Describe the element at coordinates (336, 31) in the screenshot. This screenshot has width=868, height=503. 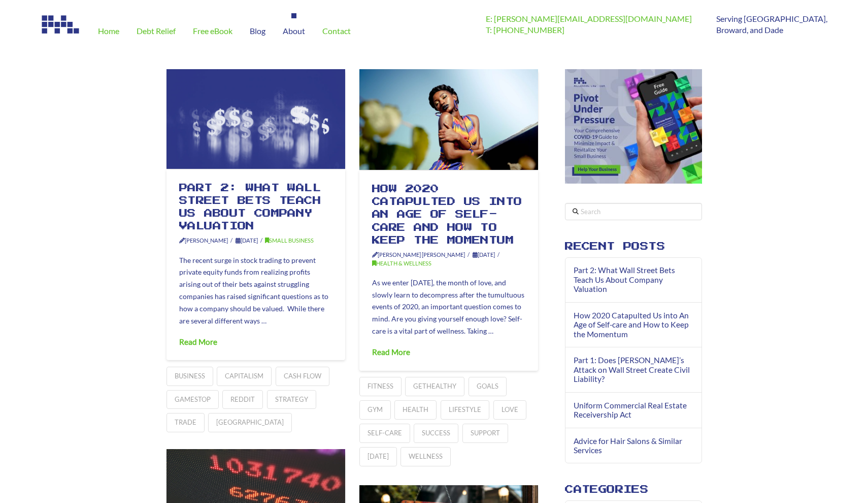
I see `span: Contact` at that location.